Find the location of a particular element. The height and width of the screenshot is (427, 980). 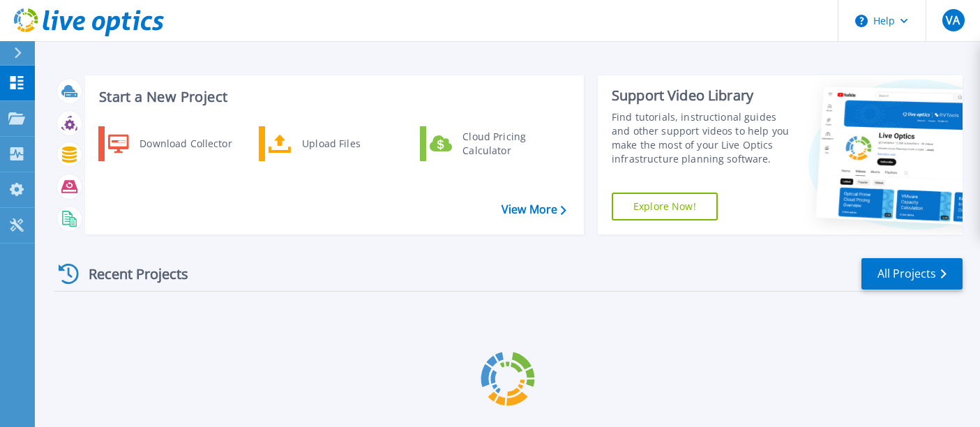

a: Explore Now! is located at coordinates (665, 207).